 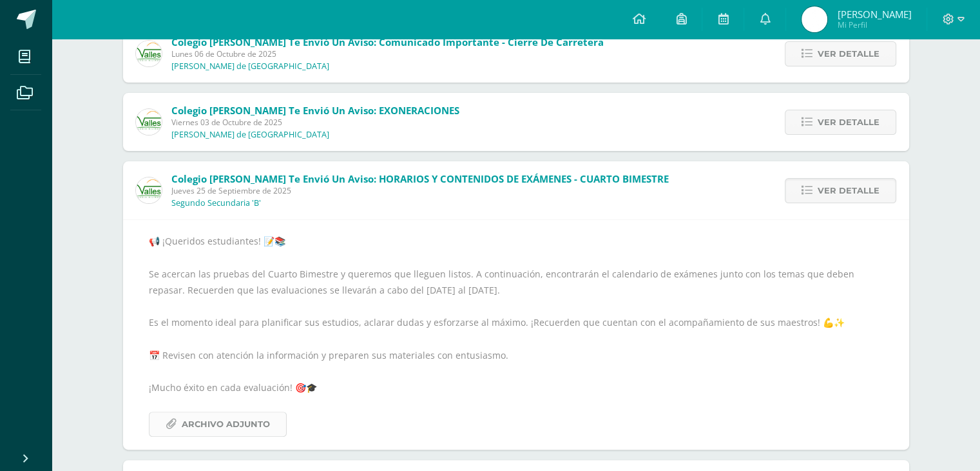 I want to click on div: 📢 ¡Queridos estudiantes! 📝📚 Se acercan las pruebas del Cuarto Bimestre y queremos que lleguen lis..., so click(x=517, y=334).